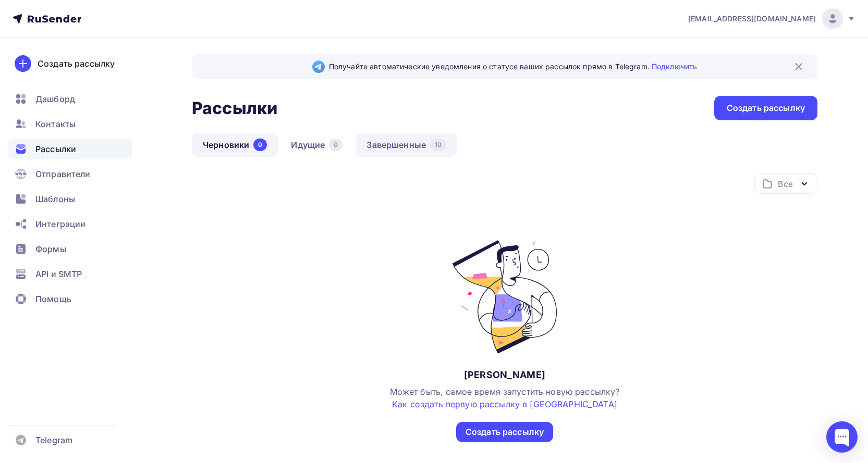 The width and height of the screenshot is (868, 463). What do you see at coordinates (50, 249) in the screenshot?
I see `span: Формы` at bounding box center [50, 249].